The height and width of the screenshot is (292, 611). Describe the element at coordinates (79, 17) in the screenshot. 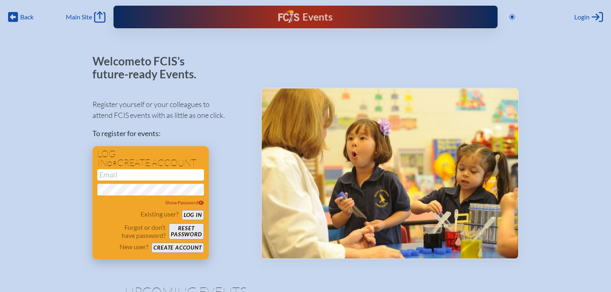

I see `span: Main Site` at that location.